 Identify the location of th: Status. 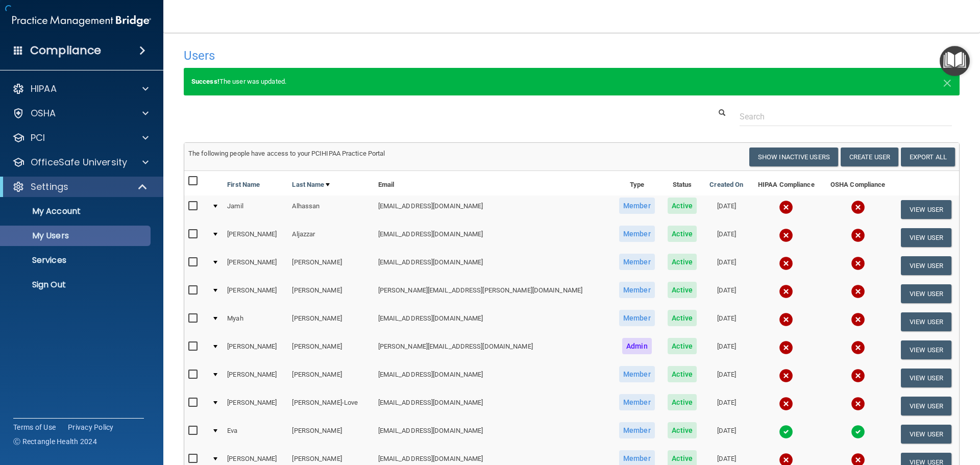
(682, 183).